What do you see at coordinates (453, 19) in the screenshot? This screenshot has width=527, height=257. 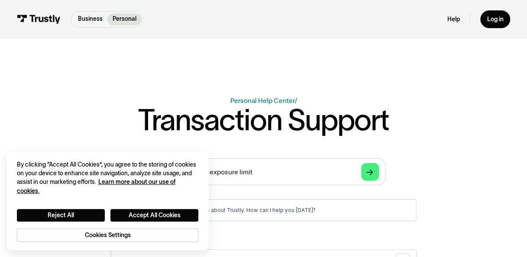 I see `a: Help` at bounding box center [453, 19].